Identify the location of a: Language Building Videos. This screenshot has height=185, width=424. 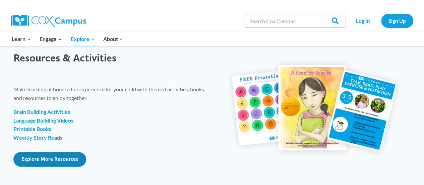
(43, 120).